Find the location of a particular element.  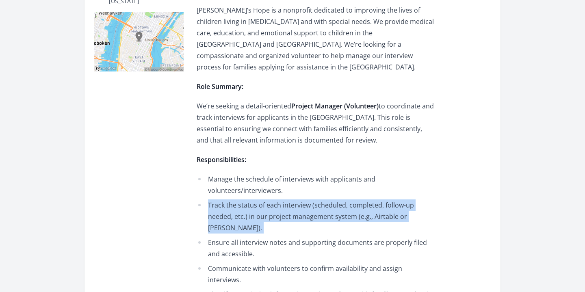

strong: Project Manager (Volunteer) is located at coordinates (335, 106).